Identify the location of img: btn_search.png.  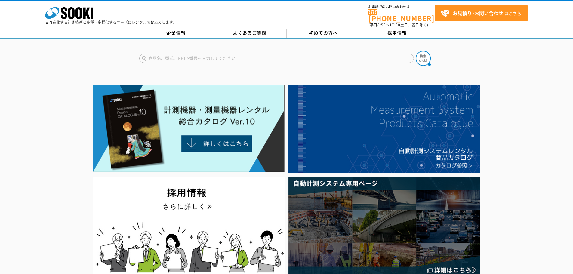
(423, 58).